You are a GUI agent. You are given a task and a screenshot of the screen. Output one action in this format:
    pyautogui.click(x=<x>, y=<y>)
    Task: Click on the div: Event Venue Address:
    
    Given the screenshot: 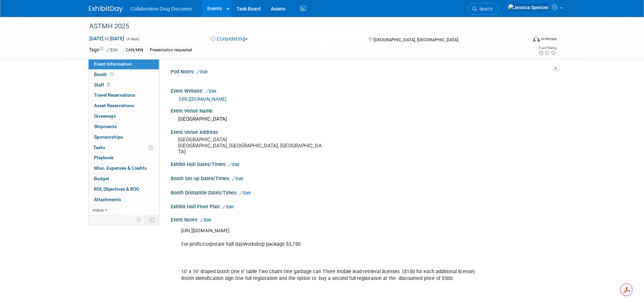 What is the action you would take?
    pyautogui.click(x=363, y=132)
    